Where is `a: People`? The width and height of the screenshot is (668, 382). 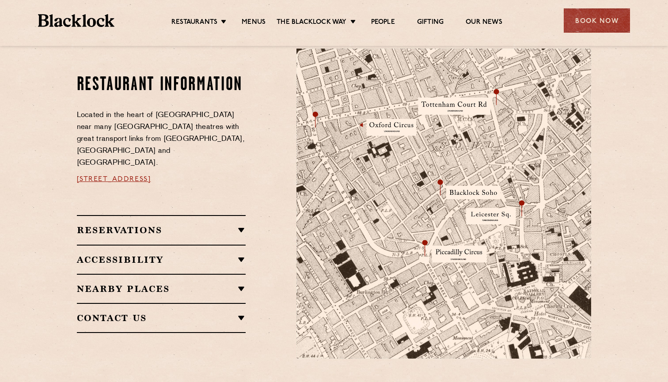
a: People is located at coordinates (383, 23).